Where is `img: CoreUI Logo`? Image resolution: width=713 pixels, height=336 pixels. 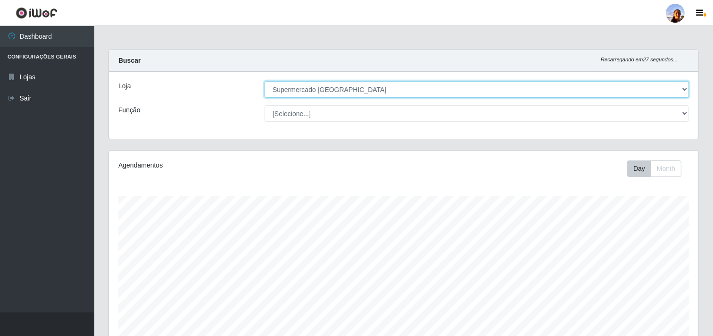 img: CoreUI Logo is located at coordinates (36, 13).